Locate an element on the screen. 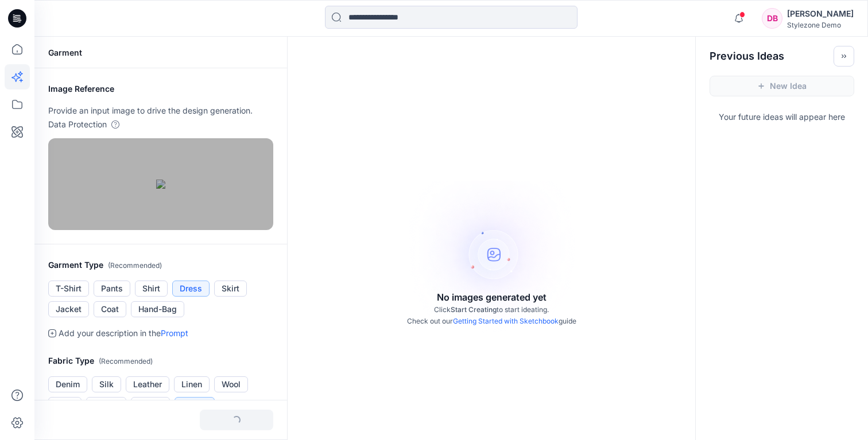  button: Linen is located at coordinates (191, 384).